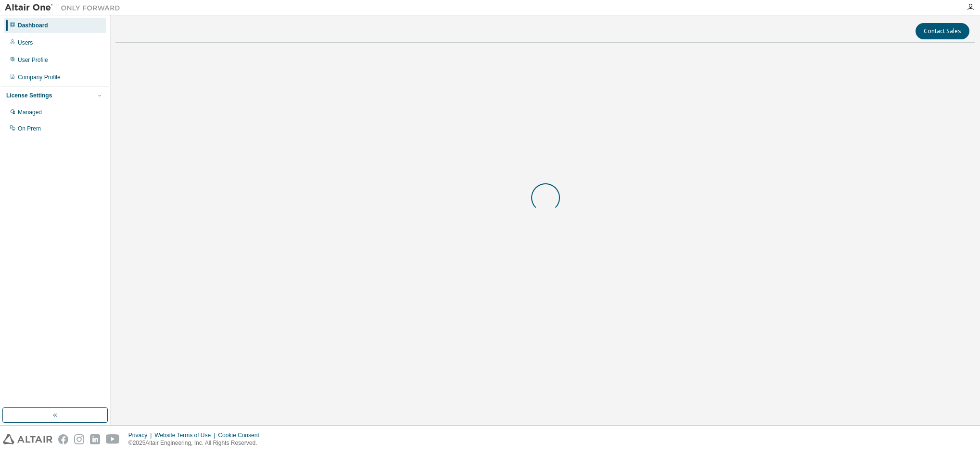 Image resolution: width=980 pixels, height=453 pixels. What do you see at coordinates (95, 440) in the screenshot?
I see `img: linkedin.svg` at bounding box center [95, 440].